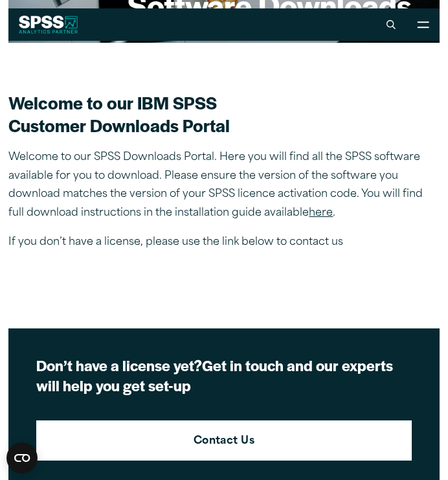 The height and width of the screenshot is (480, 448). Describe the element at coordinates (224, 440) in the screenshot. I see `a: Contact Us` at that location.